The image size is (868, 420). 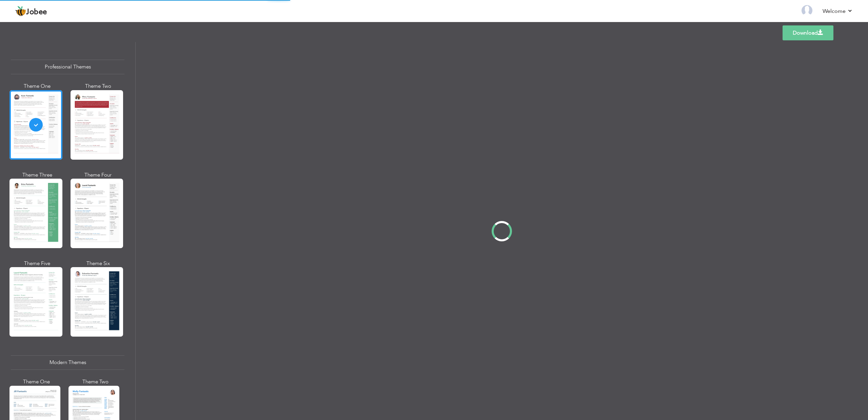 I want to click on img: jobee.io, so click(x=21, y=11).